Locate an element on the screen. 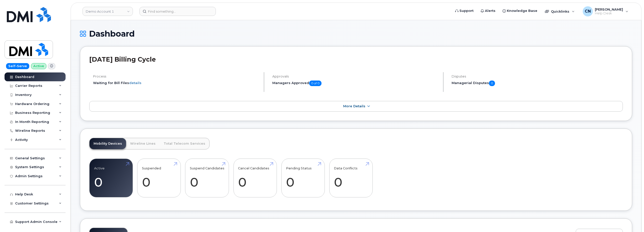 The height and width of the screenshot is (232, 644). a: Total Telecom Services is located at coordinates (184, 143).